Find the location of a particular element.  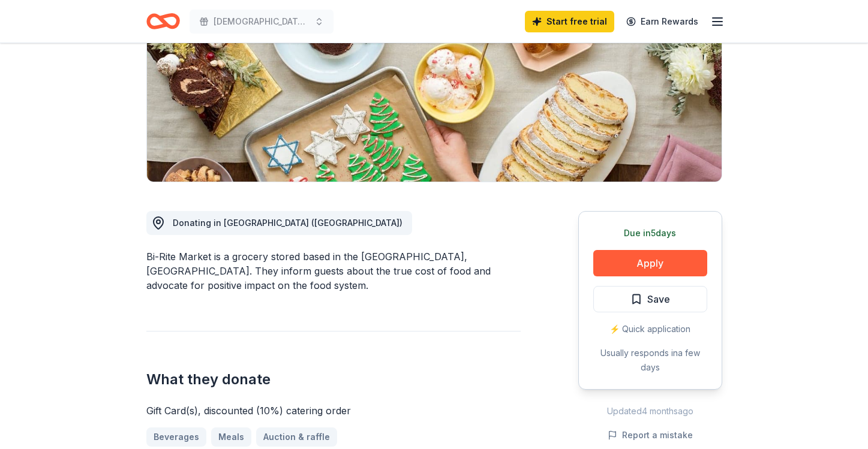

a: Auction & raffle is located at coordinates (296, 437).